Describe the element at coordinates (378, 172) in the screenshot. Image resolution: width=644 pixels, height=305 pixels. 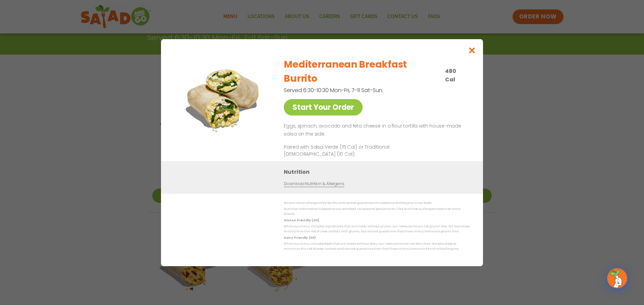
I see `h3: Nutrition` at that location.